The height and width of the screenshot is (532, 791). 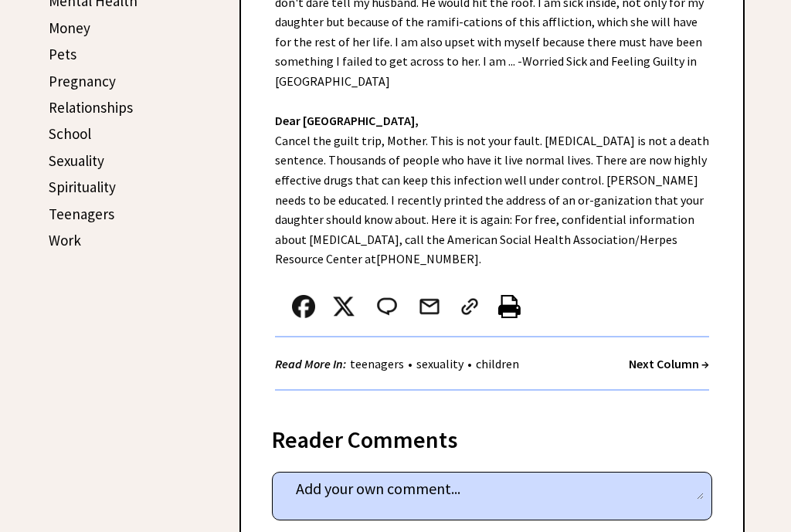 What do you see at coordinates (304, 307) in the screenshot?
I see `img: facebook.png` at bounding box center [304, 307].